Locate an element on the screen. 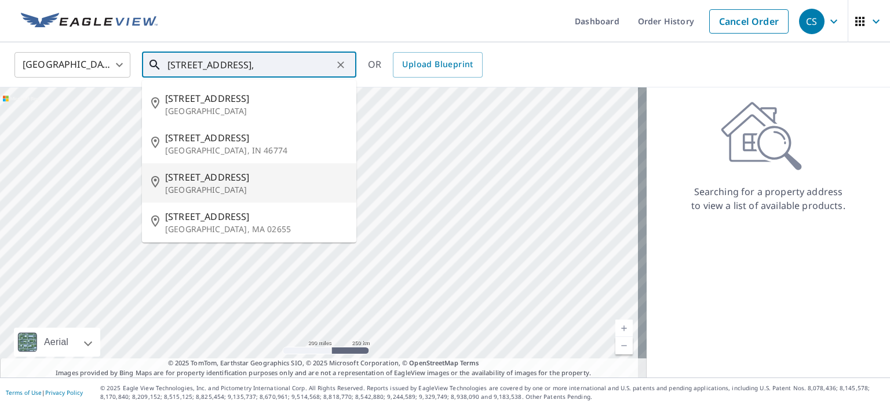 The image size is (890, 407). a: Terms of Use is located at coordinates (24, 393).